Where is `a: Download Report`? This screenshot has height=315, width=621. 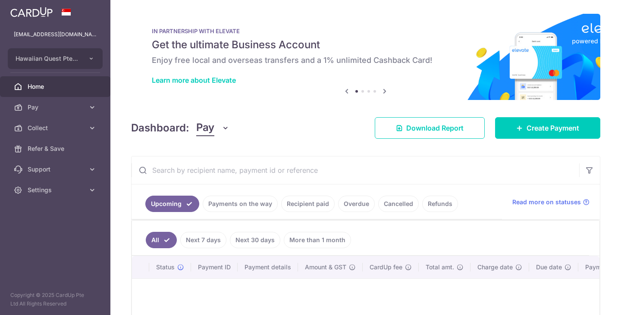
a: Download Report is located at coordinates (430, 128).